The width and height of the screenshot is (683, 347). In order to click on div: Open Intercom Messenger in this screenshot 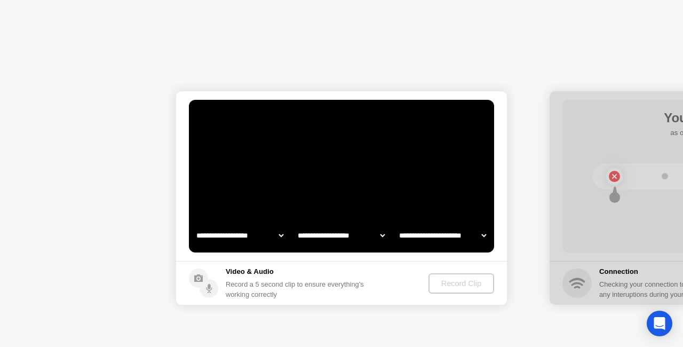, I will do `click(659, 323)`.